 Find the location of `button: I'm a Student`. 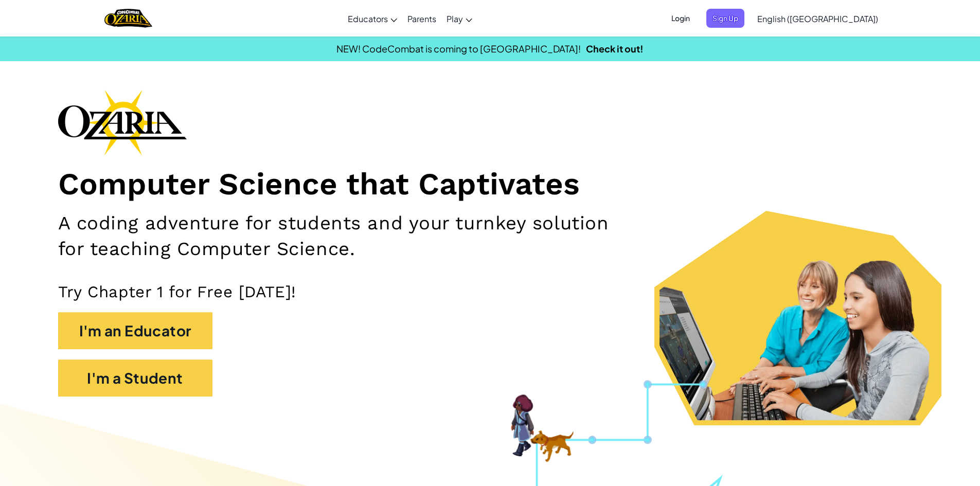

button: I'm a Student is located at coordinates (135, 378).